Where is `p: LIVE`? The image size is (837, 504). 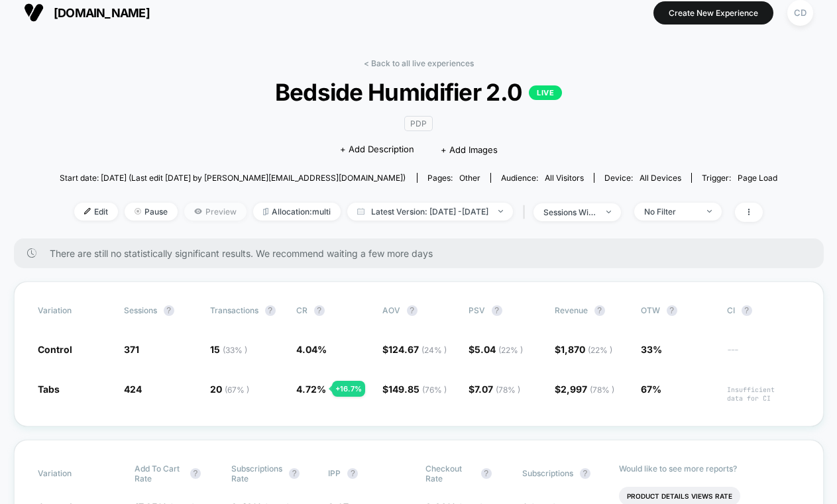
p: LIVE is located at coordinates (545, 92).